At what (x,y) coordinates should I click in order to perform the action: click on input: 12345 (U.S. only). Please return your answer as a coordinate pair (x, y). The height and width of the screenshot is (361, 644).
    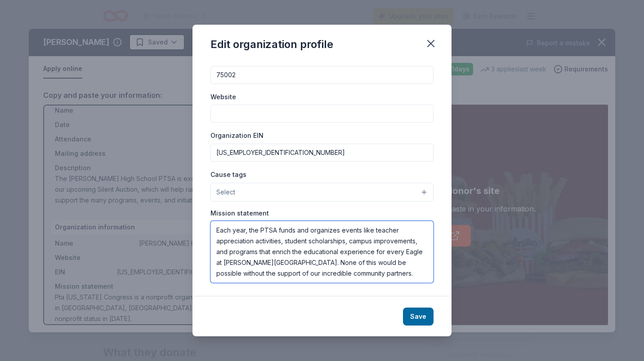
    Looking at the image, I should click on (322, 75).